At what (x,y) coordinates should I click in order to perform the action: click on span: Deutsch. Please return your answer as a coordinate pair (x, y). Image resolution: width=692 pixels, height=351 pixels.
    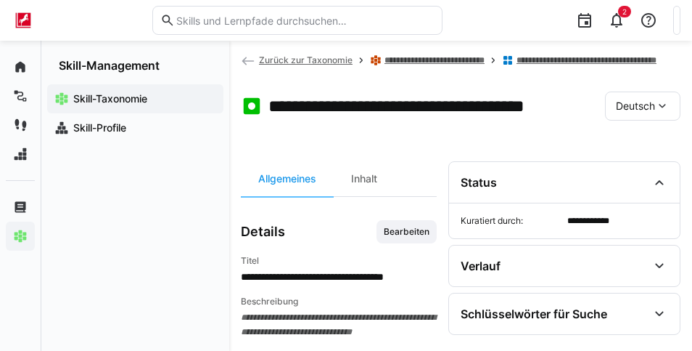
    Looking at the image, I should click on (636, 106).